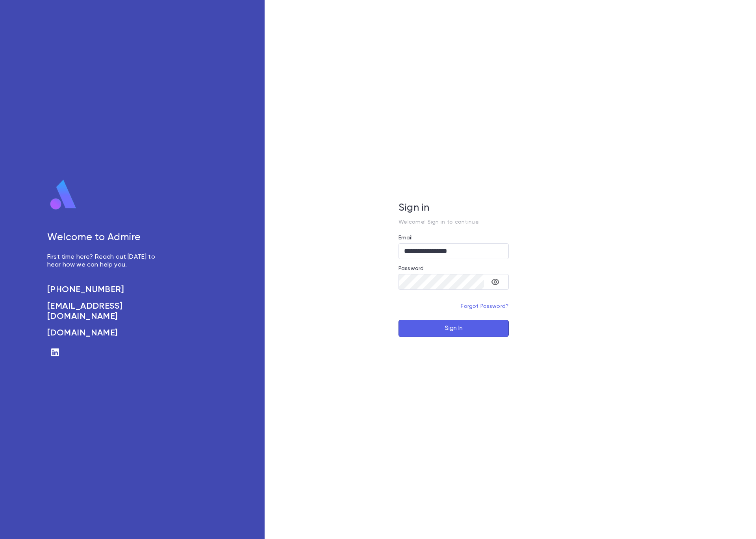 This screenshot has width=756, height=539. Describe the element at coordinates (405, 238) in the screenshot. I see `label: Email` at that location.